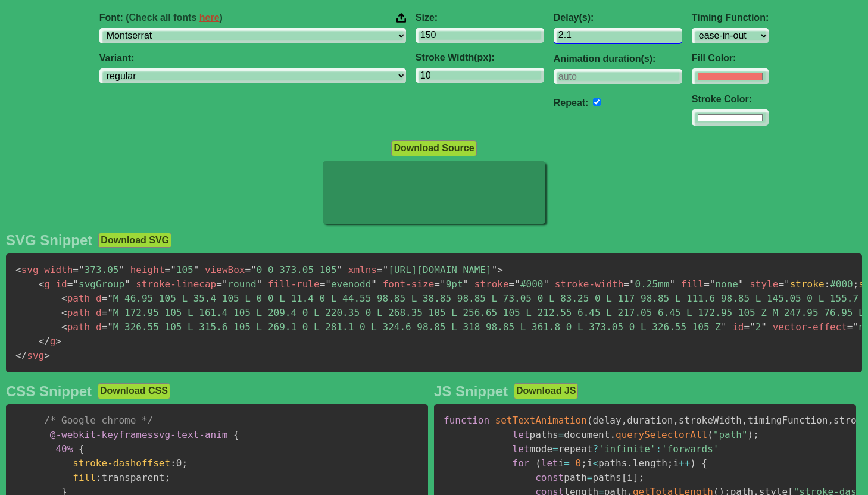  What do you see at coordinates (182, 270) in the screenshot?
I see `span: 105` at bounding box center [182, 270].